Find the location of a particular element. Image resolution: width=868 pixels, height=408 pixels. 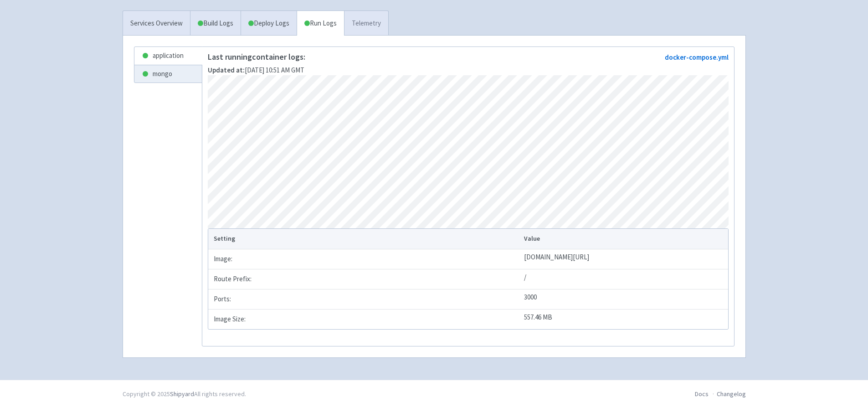

a: Services Overview is located at coordinates (156, 23).